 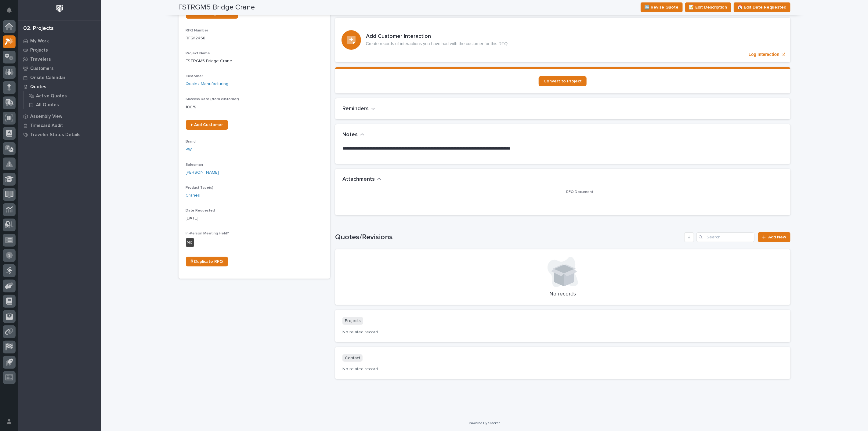 What do you see at coordinates (60, 116) in the screenshot?
I see `a: Assembly View` at bounding box center [60, 116].